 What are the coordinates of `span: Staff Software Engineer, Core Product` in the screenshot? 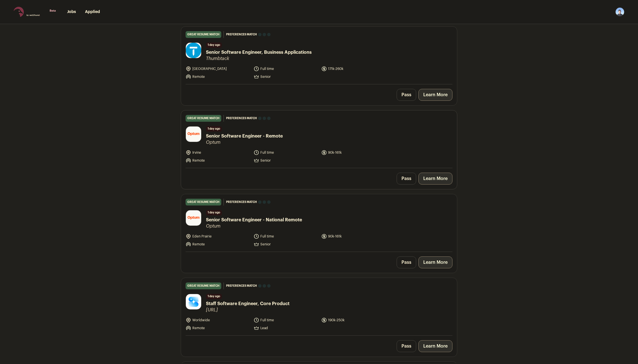 It's located at (248, 303).